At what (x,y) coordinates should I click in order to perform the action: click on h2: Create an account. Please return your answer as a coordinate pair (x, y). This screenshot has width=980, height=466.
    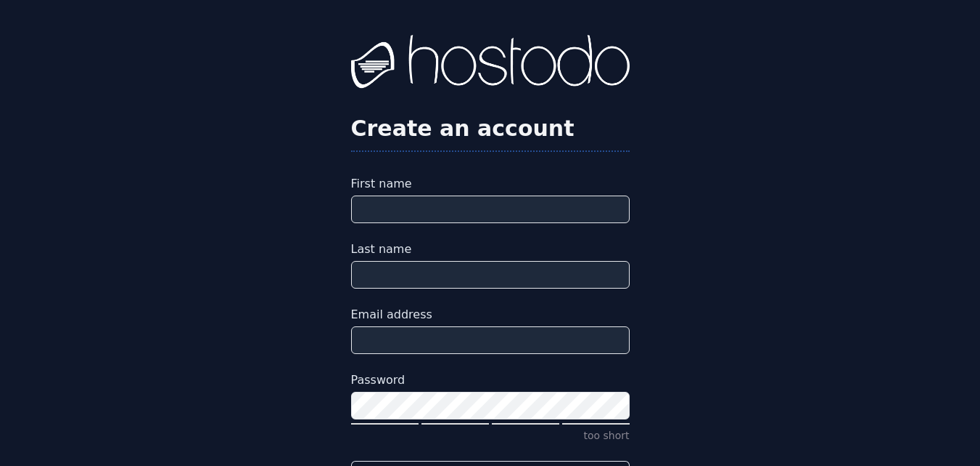
    Looking at the image, I should click on (491, 129).